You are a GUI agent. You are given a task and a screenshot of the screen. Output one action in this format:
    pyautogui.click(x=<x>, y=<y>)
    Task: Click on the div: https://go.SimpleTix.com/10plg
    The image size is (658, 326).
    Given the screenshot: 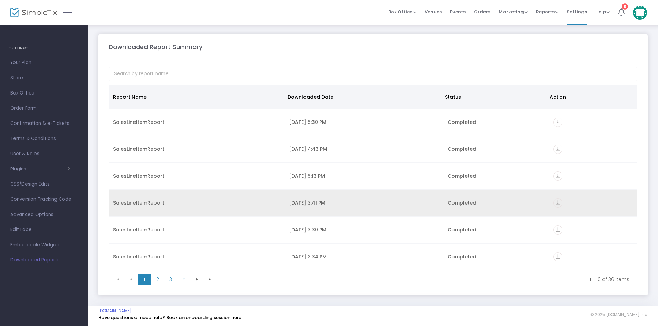 What is the action you would take?
    pyautogui.click(x=593, y=149)
    